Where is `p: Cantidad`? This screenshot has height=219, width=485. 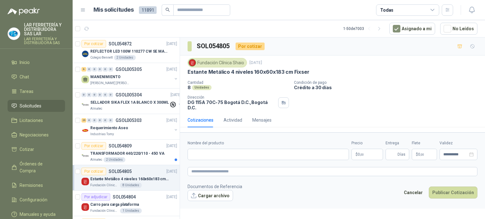
p: Cantidad is located at coordinates (238, 83).